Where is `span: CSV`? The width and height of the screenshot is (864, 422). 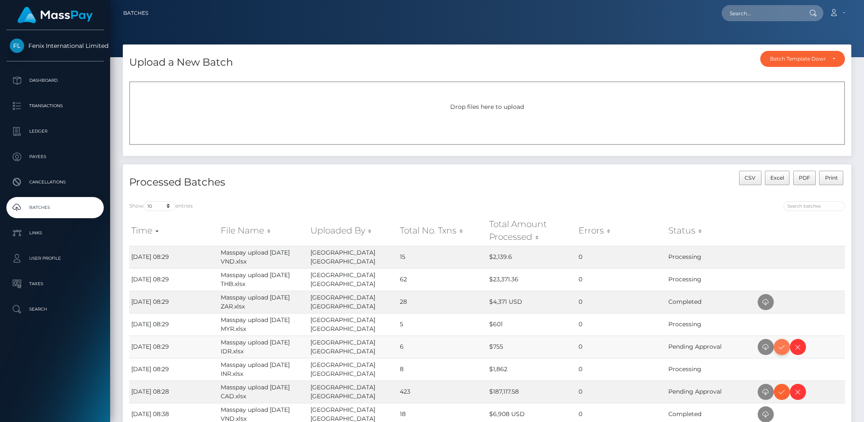
span: CSV is located at coordinates (750, 178).